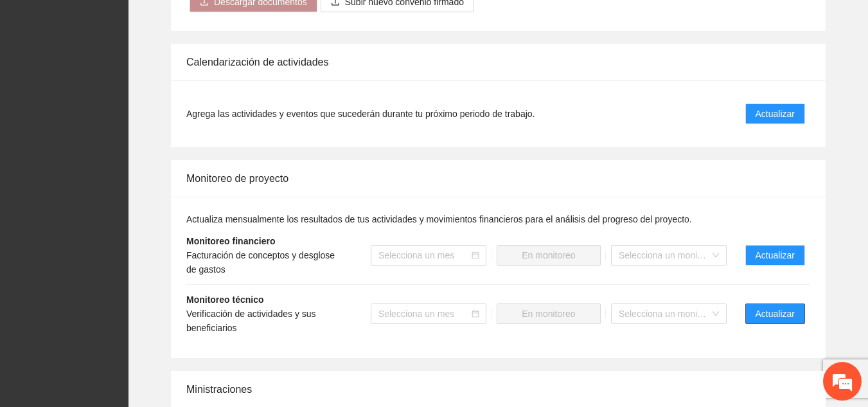  What do you see at coordinates (231, 241) in the screenshot?
I see `strong: Monitoreo financiero` at bounding box center [231, 241].